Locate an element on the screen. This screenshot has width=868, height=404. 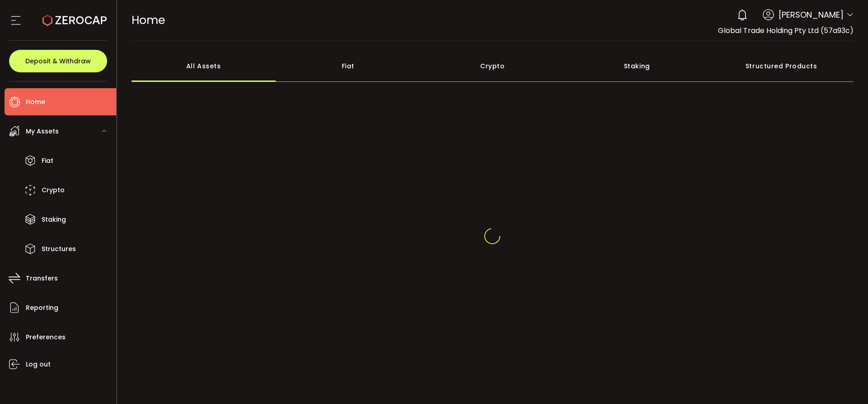
div: Structured Products is located at coordinates (782, 66).